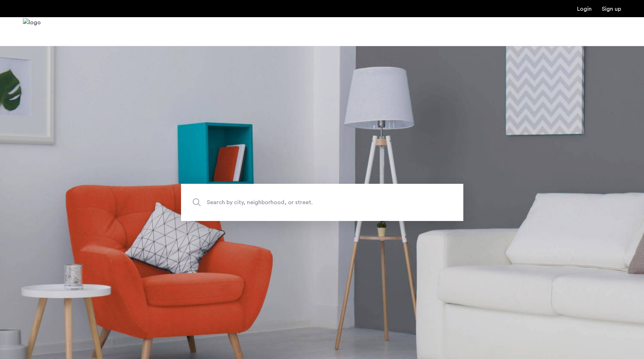  Describe the element at coordinates (305, 203) in the screenshot. I see `span: Search by city, neighborhood, or street.` at that location.